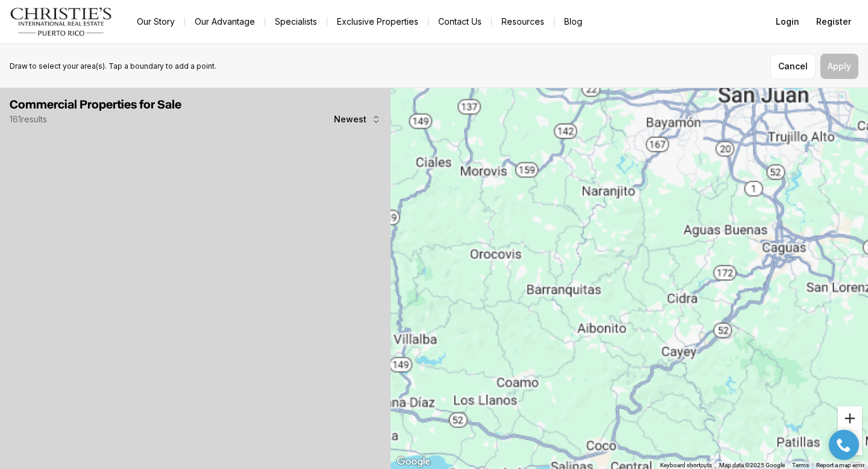 Image resolution: width=868 pixels, height=469 pixels. I want to click on a: Blog, so click(573, 22).